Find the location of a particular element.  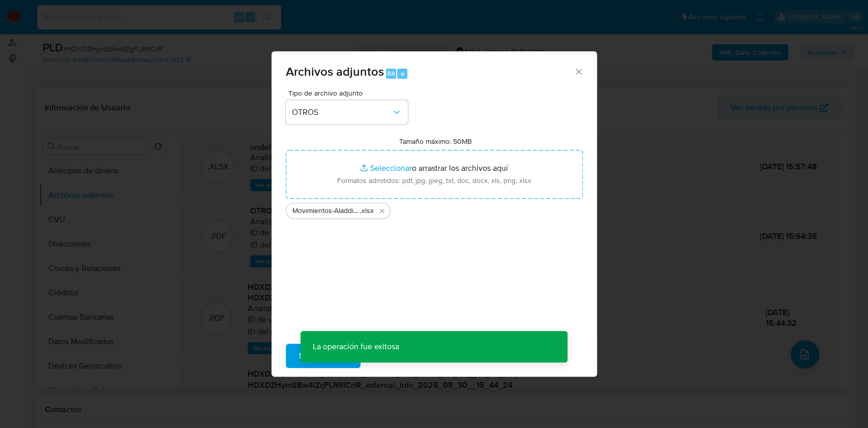

button: Eliminar Movimientos-Aladdin-v10_1 - 300259468 -.xlsx is located at coordinates (382, 211).